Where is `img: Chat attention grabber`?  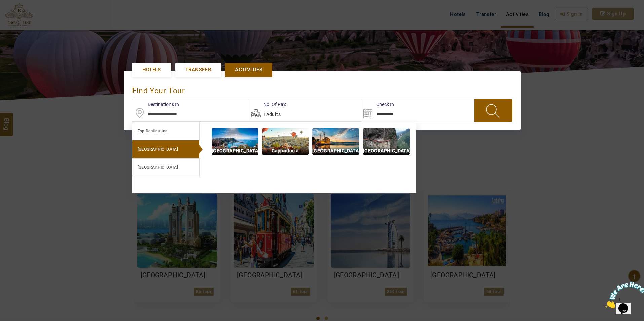 img: Chat attention grabber is located at coordinates (24, 16).